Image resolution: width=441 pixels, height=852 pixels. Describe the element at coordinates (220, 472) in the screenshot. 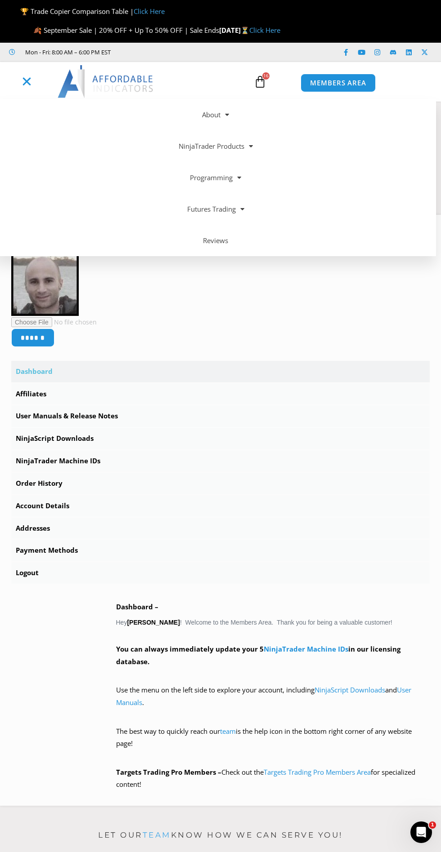

I see `nav: Account pages` at that location.